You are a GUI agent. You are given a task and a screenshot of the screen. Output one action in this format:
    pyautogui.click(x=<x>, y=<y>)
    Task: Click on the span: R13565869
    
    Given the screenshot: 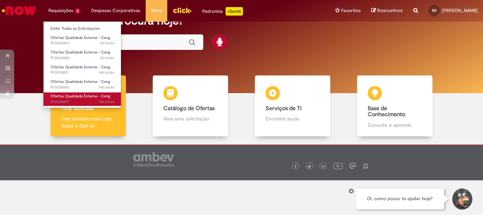 What is the action you would take?
    pyautogui.click(x=82, y=43)
    